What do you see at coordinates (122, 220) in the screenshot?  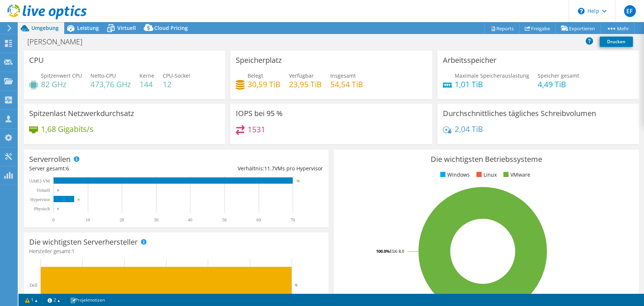 I see `text: 20` at bounding box center [122, 220].